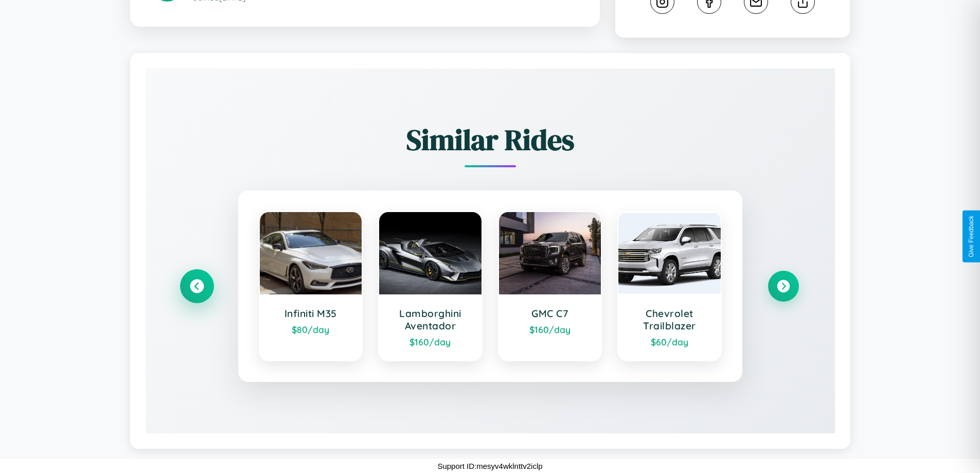 The width and height of the screenshot is (980, 473). What do you see at coordinates (971, 236) in the screenshot?
I see `div: Give Feedback` at bounding box center [971, 236].